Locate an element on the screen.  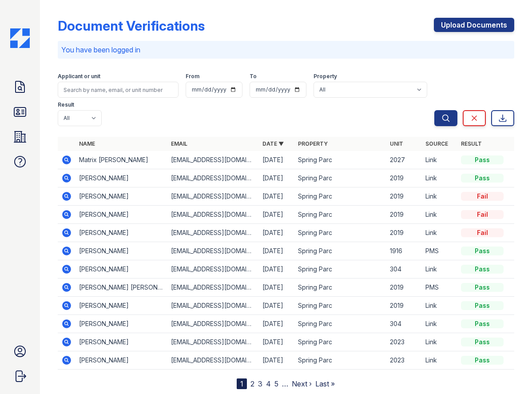
a: 5 is located at coordinates (276, 384).